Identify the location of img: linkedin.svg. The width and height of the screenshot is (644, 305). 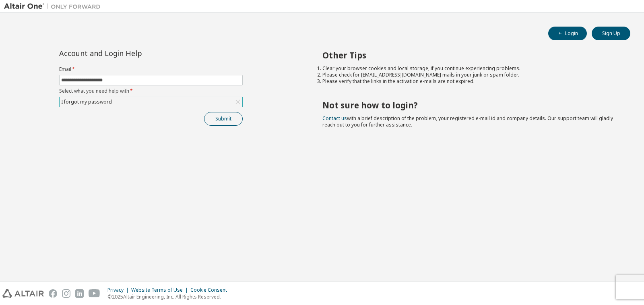
(79, 293).